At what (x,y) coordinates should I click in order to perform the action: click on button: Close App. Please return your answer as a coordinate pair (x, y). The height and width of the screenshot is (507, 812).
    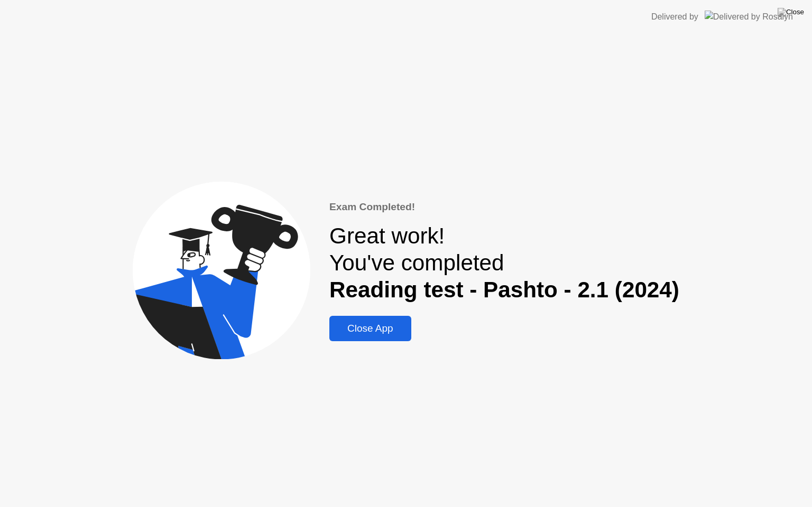
    Looking at the image, I should click on (370, 329).